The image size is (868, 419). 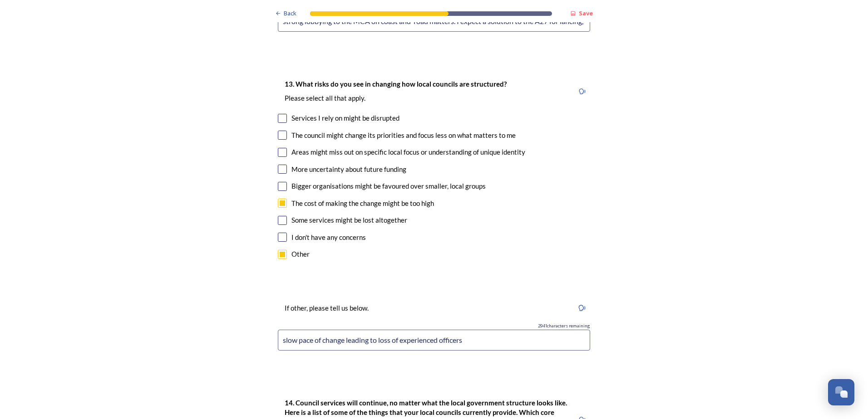 I want to click on div: The council might change its priorities and focus less on what matters to me, so click(x=403, y=135).